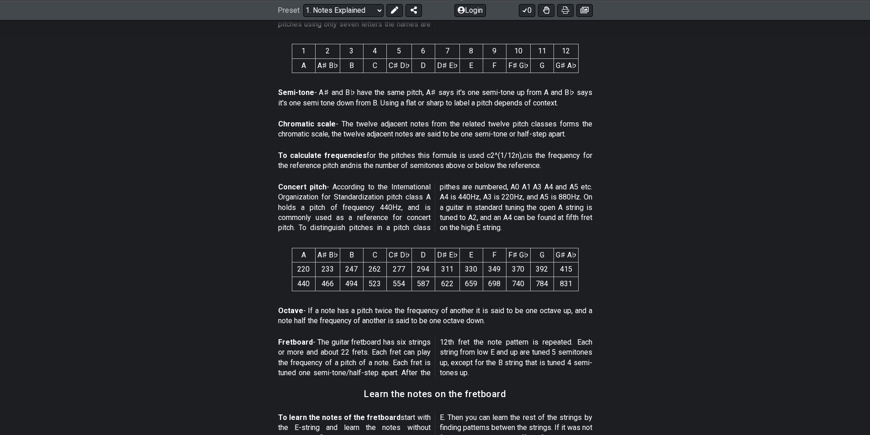  Describe the element at coordinates (303, 284) in the screenshot. I see `td: 440` at that location.